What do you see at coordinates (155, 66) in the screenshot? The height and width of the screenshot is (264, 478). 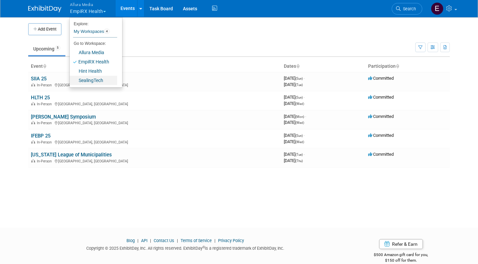 I see `th: Event` at bounding box center [155, 66].